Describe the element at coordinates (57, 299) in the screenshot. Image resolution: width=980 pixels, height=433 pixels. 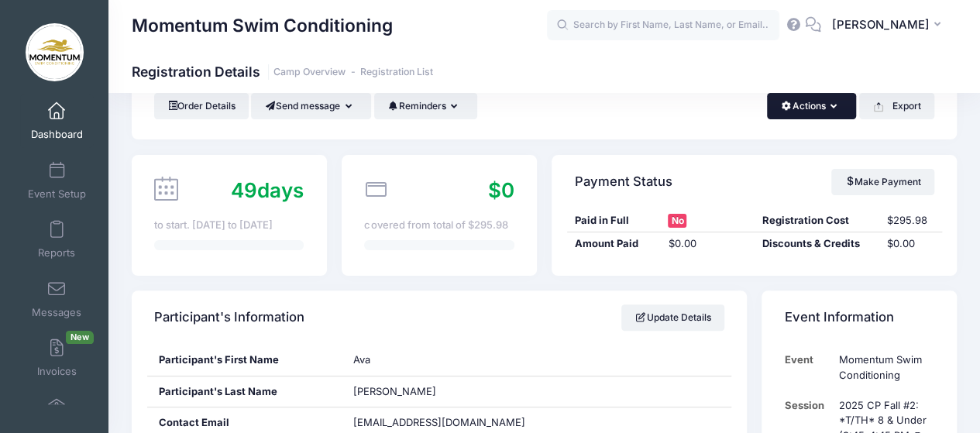
I see `a: Messages` at that location.